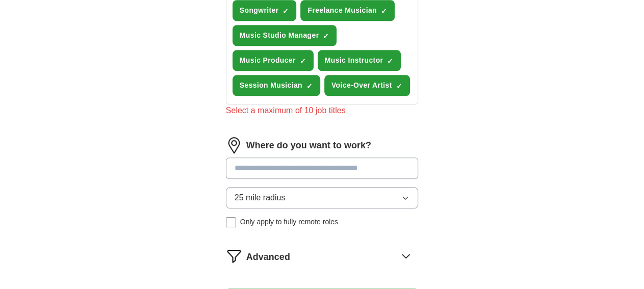  Describe the element at coordinates (360, 60) in the screenshot. I see `button: Music Instructor✓` at that location.